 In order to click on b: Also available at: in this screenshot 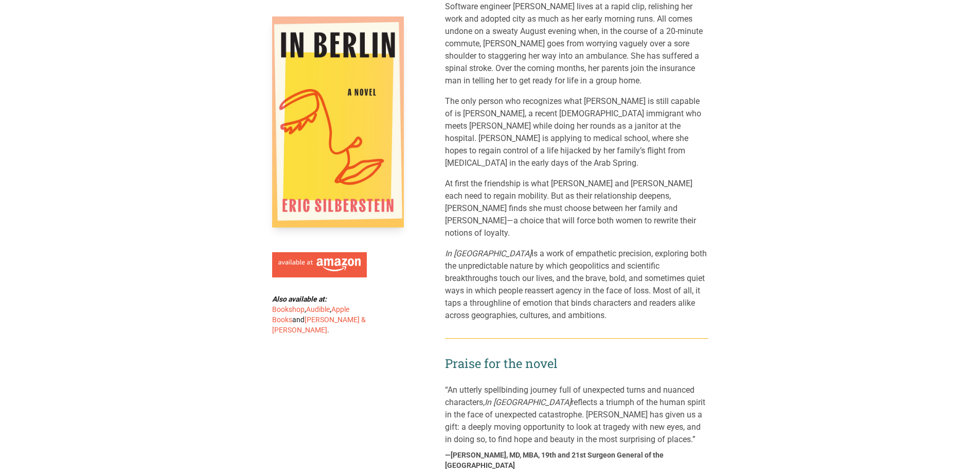, I will do `click(300, 299)`.